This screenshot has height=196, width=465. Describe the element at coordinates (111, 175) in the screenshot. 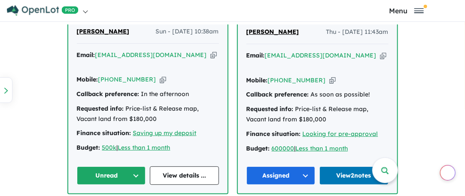

I see `button: Unread` at that location.